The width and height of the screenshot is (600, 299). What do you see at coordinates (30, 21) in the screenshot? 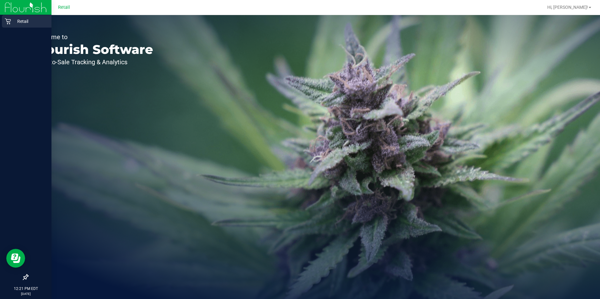
I see `p: Retail` at bounding box center [30, 21].